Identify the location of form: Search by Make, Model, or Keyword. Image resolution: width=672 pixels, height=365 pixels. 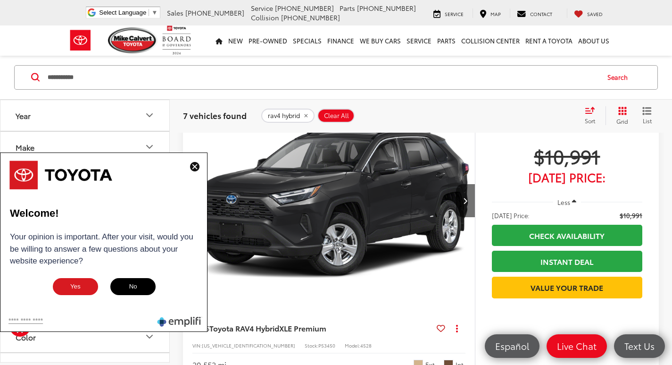
(323, 77).